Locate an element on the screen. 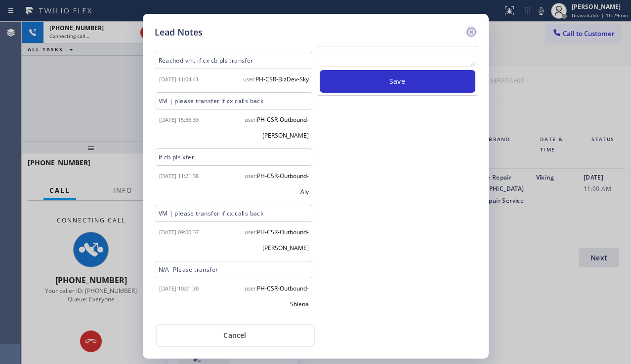  div: N/A- Please transfer is located at coordinates (234, 269).